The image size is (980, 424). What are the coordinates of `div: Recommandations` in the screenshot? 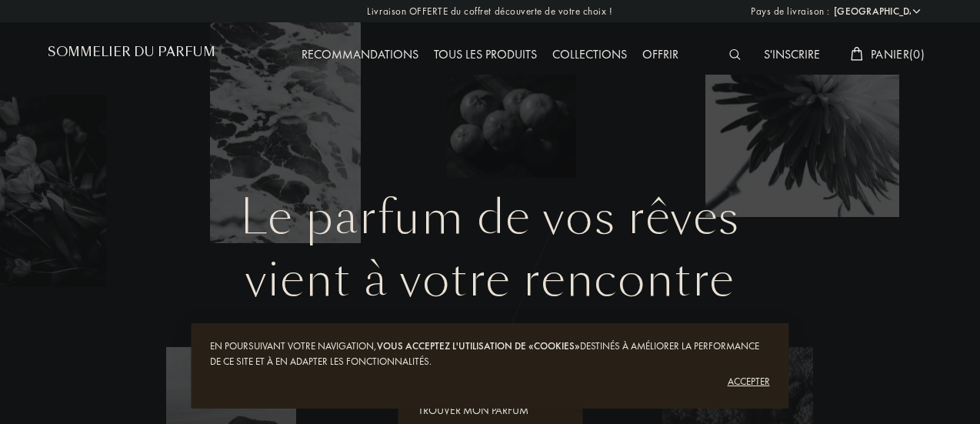 It's located at (360, 56).